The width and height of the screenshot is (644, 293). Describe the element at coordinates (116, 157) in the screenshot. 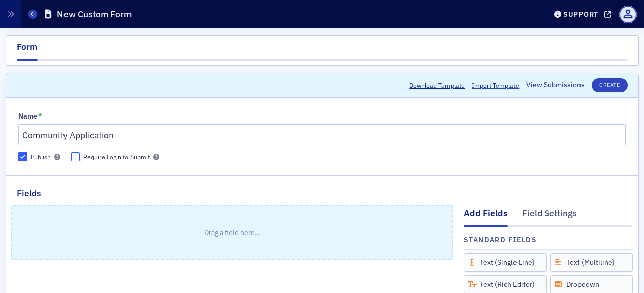

I see `div: Require Login to Submit` at that location.